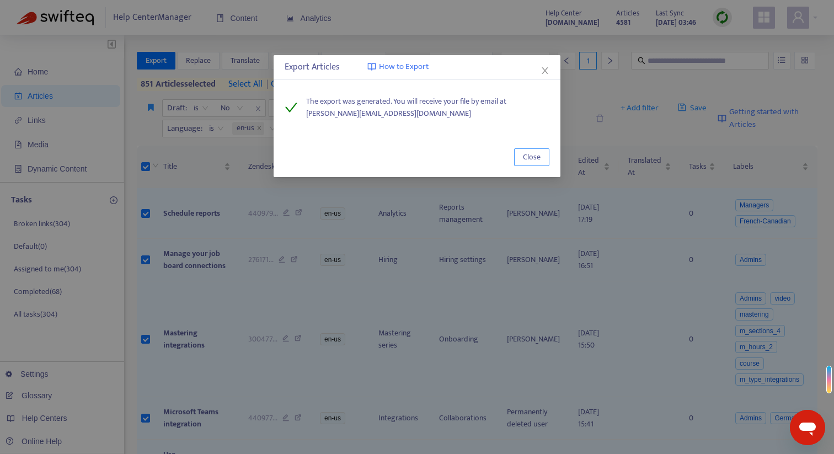 This screenshot has height=454, width=834. Describe the element at coordinates (291, 108) in the screenshot. I see `span: check` at that location.